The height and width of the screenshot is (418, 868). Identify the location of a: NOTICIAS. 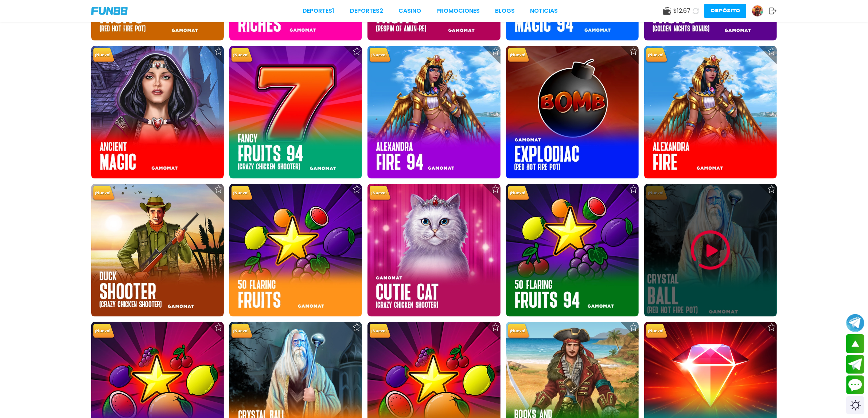
(544, 11).